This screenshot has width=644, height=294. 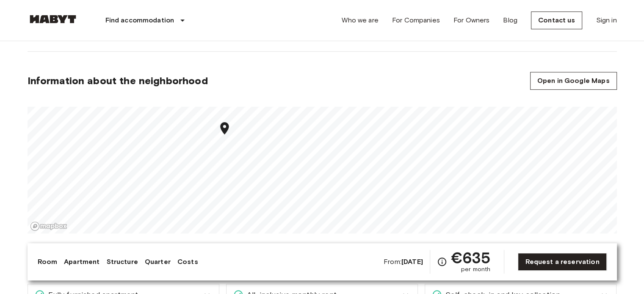 What do you see at coordinates (606, 20) in the screenshot?
I see `a: Sign in` at bounding box center [606, 20].